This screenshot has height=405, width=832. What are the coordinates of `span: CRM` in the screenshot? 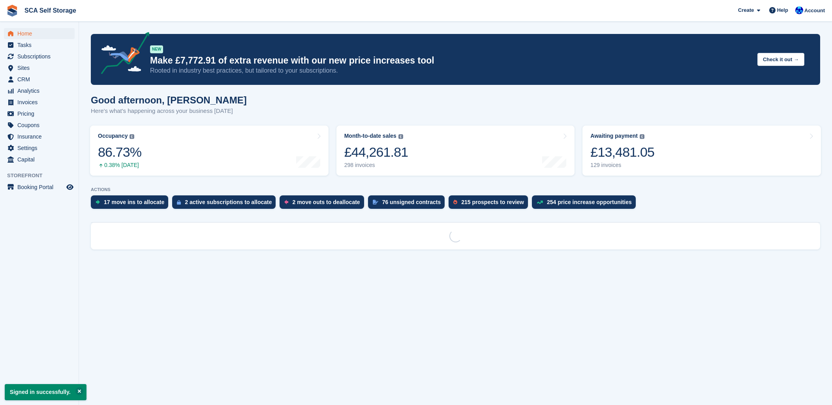 It's located at (41, 79).